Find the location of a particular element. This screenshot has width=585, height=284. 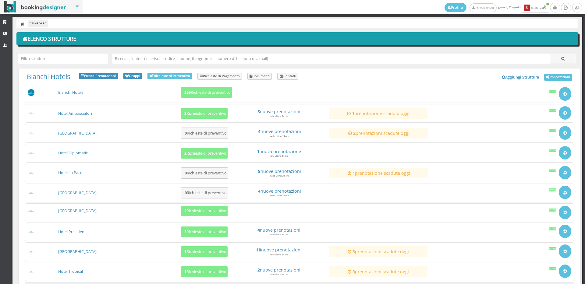

strong: 4 is located at coordinates (259, 191).